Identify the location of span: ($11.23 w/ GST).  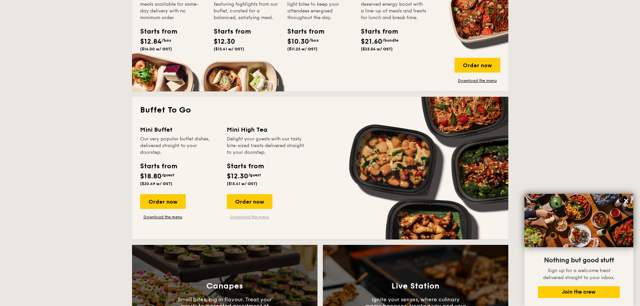
(302, 49).